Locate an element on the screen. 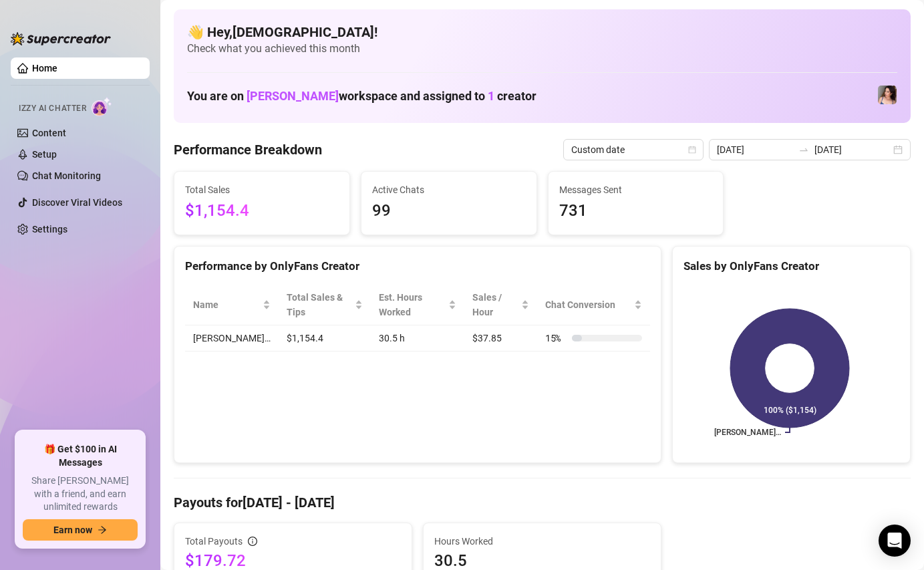 This screenshot has height=570, width=924. img: Lauren is located at coordinates (887, 95).